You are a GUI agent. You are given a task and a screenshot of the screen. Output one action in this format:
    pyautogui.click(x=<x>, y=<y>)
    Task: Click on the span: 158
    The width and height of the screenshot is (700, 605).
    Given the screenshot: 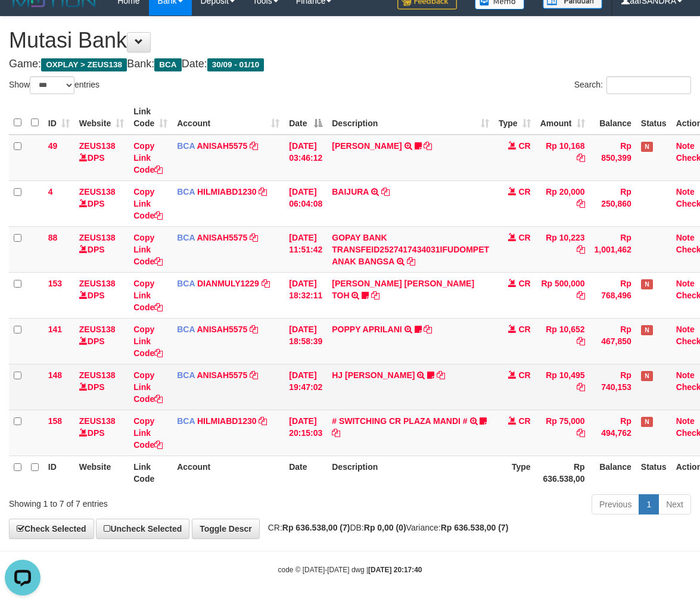 What is the action you would take?
    pyautogui.click(x=55, y=421)
    